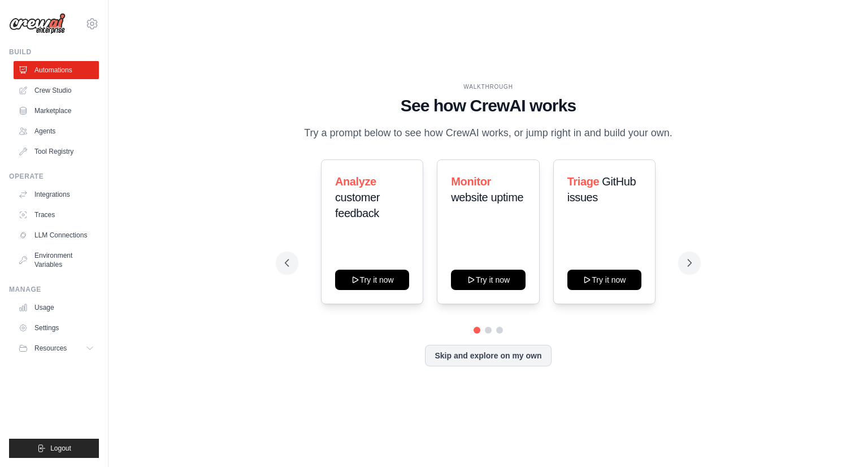  Describe the element at coordinates (355, 181) in the screenshot. I see `span: Analyze` at that location.